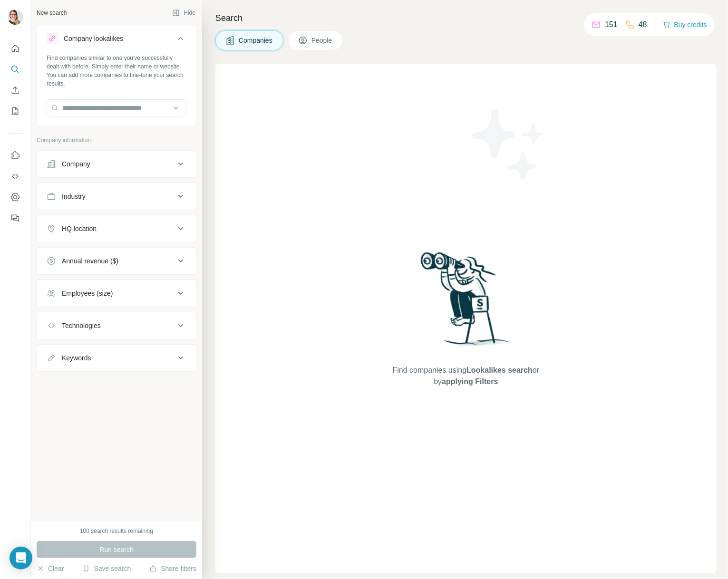  Describe the element at coordinates (323, 41) in the screenshot. I see `span: People` at that location.